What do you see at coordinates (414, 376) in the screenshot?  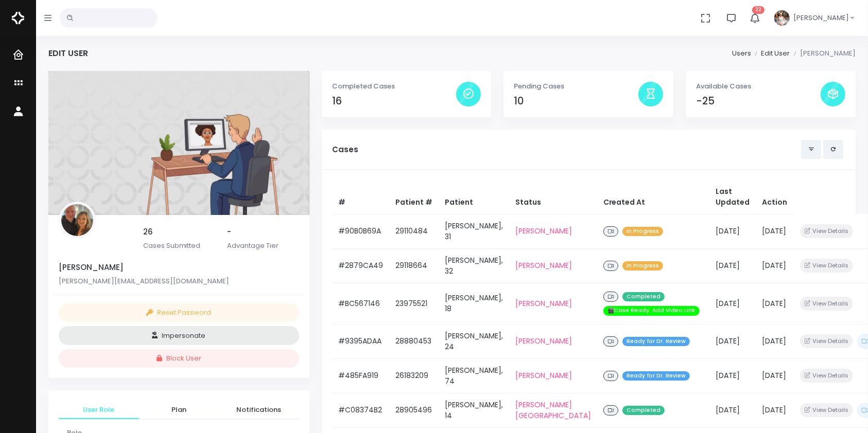 I see `td: 26183209` at bounding box center [414, 376].